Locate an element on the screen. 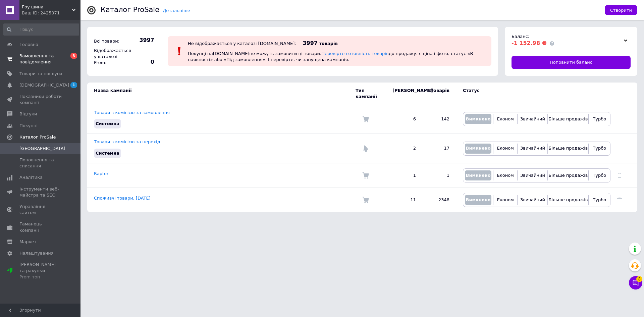 The width and height of the screenshot is (644, 317). span: Управління сайтом is located at coordinates (41, 210).